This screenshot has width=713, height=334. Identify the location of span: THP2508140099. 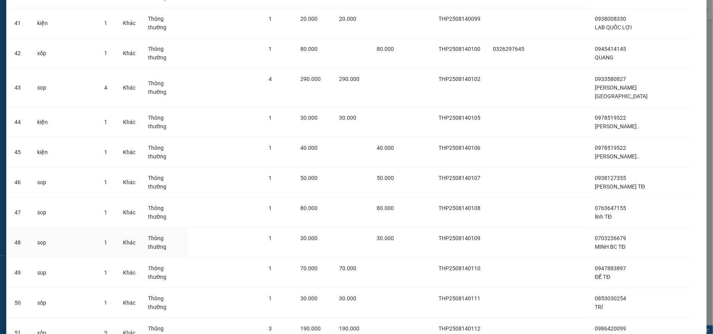
(459, 19).